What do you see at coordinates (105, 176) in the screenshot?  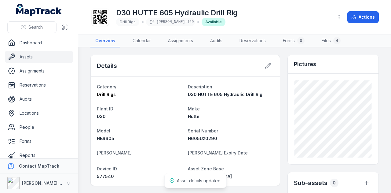 I see `span: 577540` at bounding box center [105, 176].